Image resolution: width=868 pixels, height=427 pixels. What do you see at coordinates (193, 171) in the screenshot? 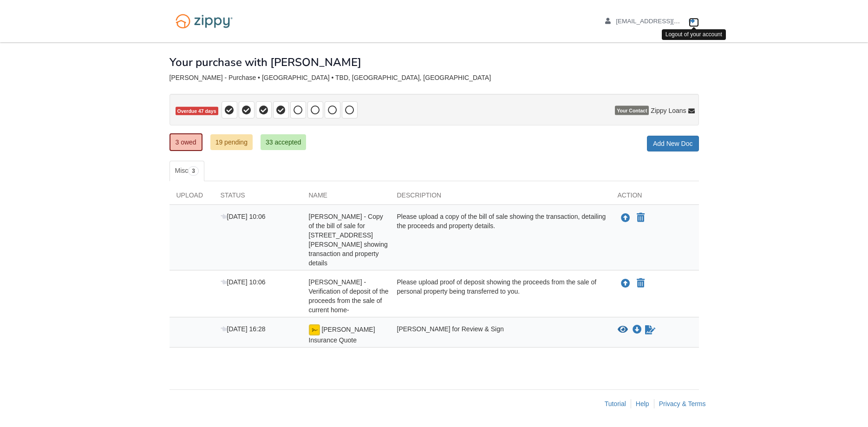
I see `span: 3` at bounding box center [193, 171].